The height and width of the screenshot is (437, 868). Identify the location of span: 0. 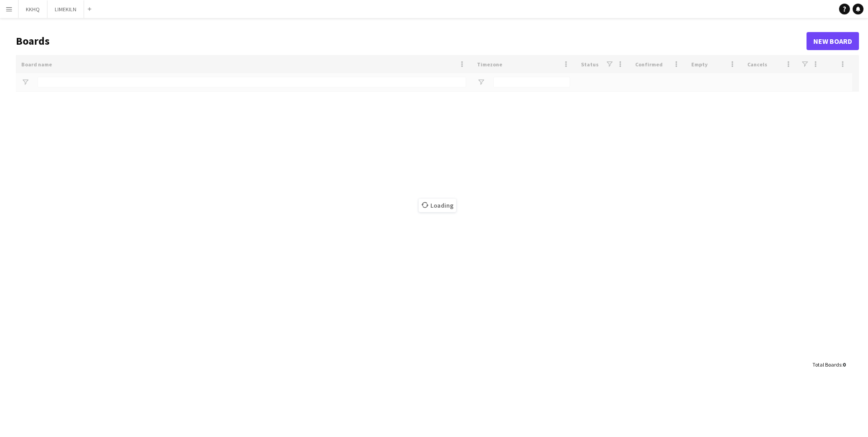
(844, 364).